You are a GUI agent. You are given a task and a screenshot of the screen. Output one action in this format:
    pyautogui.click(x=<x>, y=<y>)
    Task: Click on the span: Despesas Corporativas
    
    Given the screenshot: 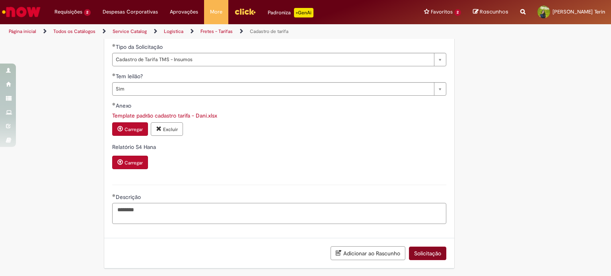 What is the action you would take?
    pyautogui.click(x=130, y=12)
    